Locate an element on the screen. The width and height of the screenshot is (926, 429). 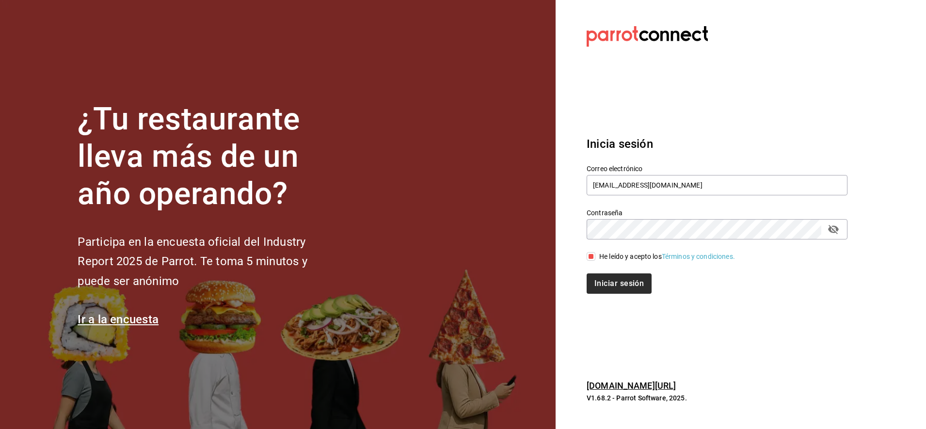
p: V1.68.2 - Parrot Software, 2025. is located at coordinates (717, 398).